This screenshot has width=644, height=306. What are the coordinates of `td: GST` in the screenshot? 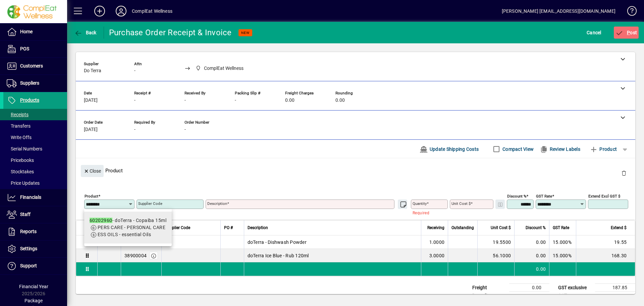 It's located at (575, 296).